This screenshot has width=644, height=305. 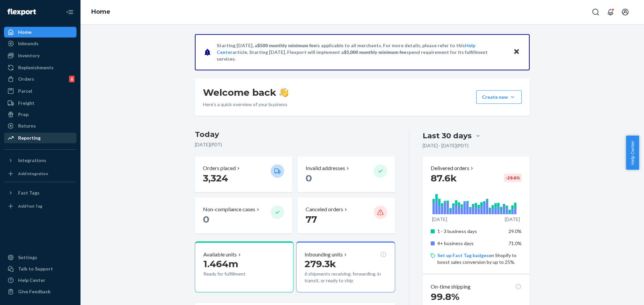 I want to click on span: 99.8%, so click(x=445, y=297).